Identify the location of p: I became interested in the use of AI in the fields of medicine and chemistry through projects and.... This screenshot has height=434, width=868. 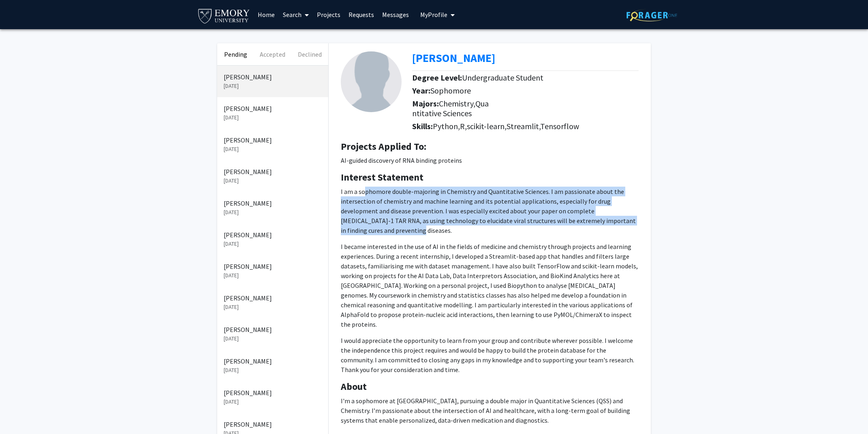
(489, 286).